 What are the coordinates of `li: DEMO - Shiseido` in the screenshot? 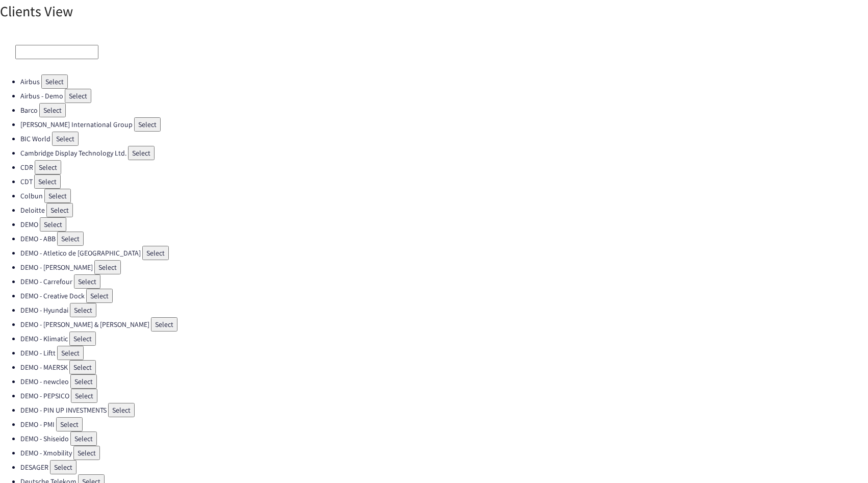 It's located at (444, 439).